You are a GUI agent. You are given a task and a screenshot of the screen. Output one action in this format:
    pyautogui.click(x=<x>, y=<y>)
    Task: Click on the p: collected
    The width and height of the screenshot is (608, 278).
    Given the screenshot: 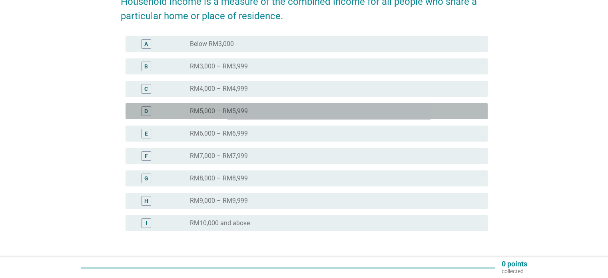 What is the action you would take?
    pyautogui.click(x=514, y=271)
    